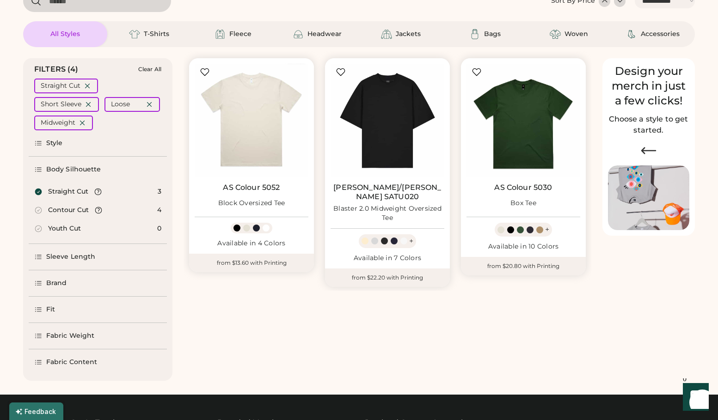 This screenshot has height=420, width=718. What do you see at coordinates (325, 34) in the screenshot?
I see `div: Headwear` at bounding box center [325, 34].